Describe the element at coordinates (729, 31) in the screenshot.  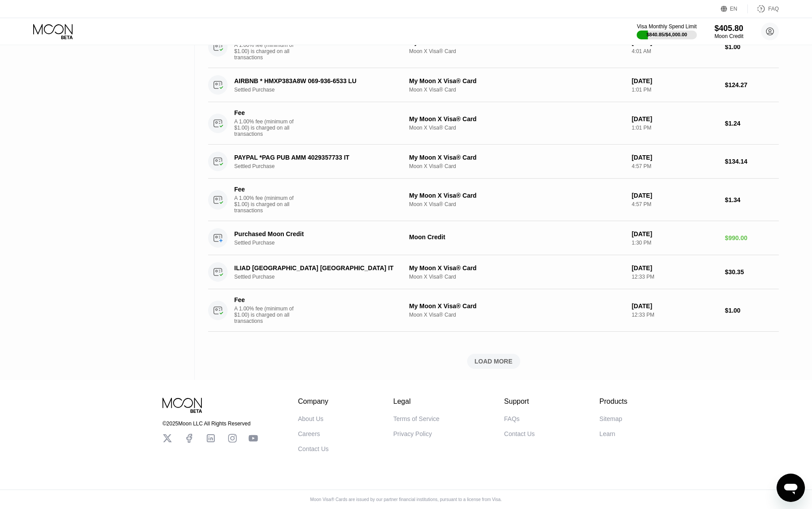
I see `div: $405.80Moon Credit` at that location.